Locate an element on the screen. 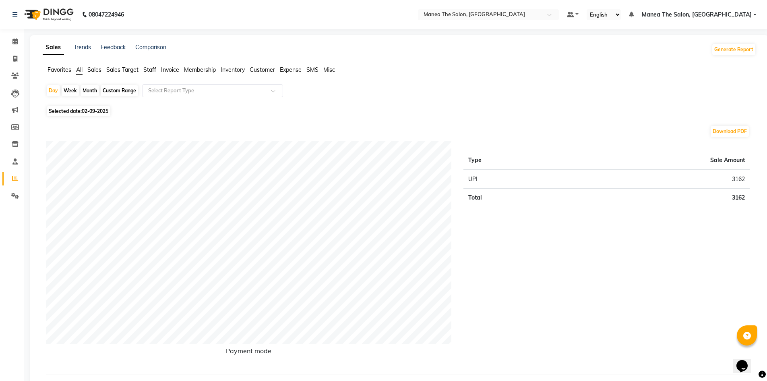 Image resolution: width=767 pixels, height=381 pixels. span: All is located at coordinates (79, 70).